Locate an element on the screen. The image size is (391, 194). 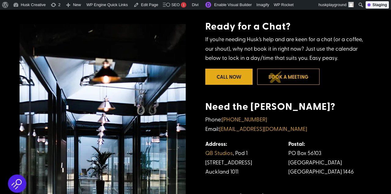
div: 1 is located at coordinates (184, 5).